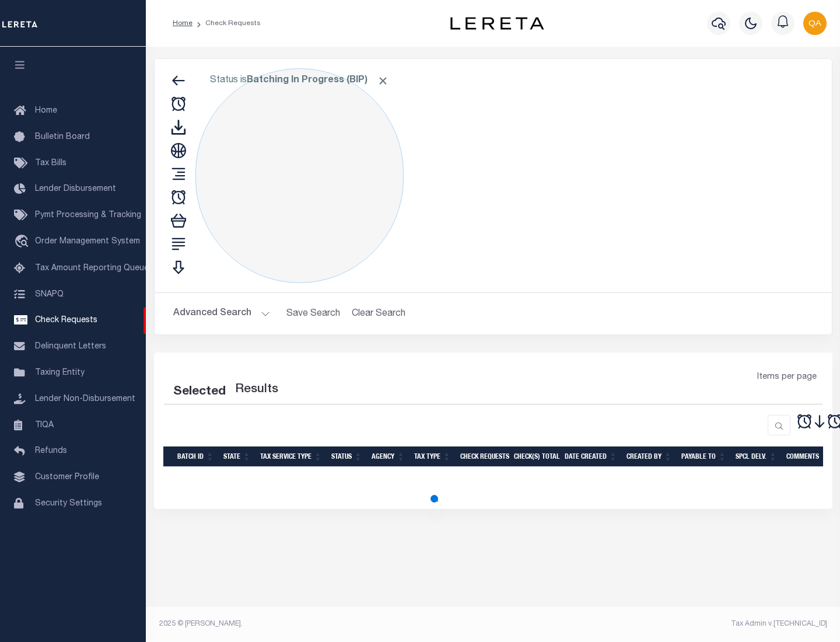 This screenshot has width=840, height=642. I want to click on button: Advanced Search, so click(222, 313).